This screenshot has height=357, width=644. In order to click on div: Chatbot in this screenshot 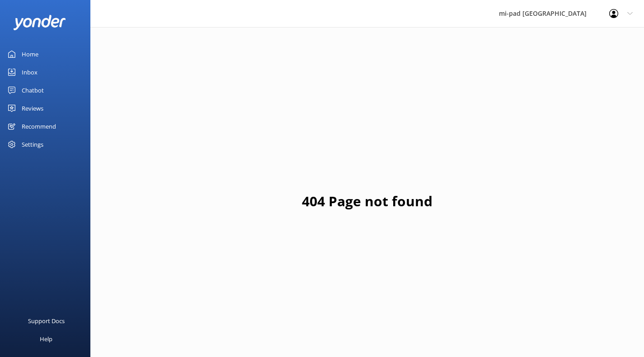, I will do `click(32, 90)`.